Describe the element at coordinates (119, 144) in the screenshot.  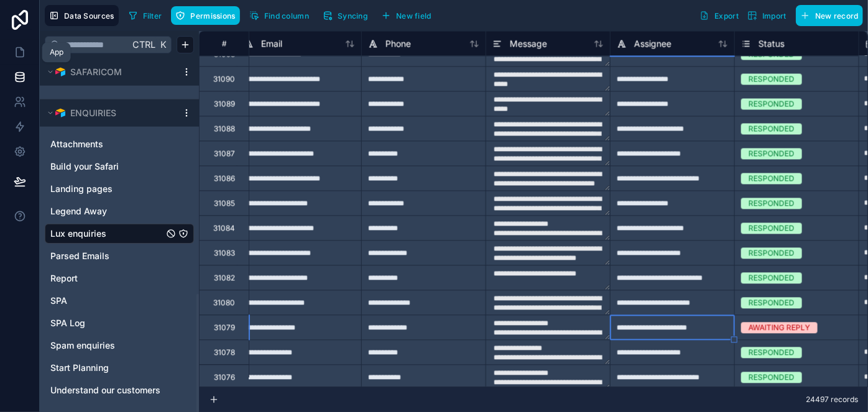
I see `div: Attachments` at that location.